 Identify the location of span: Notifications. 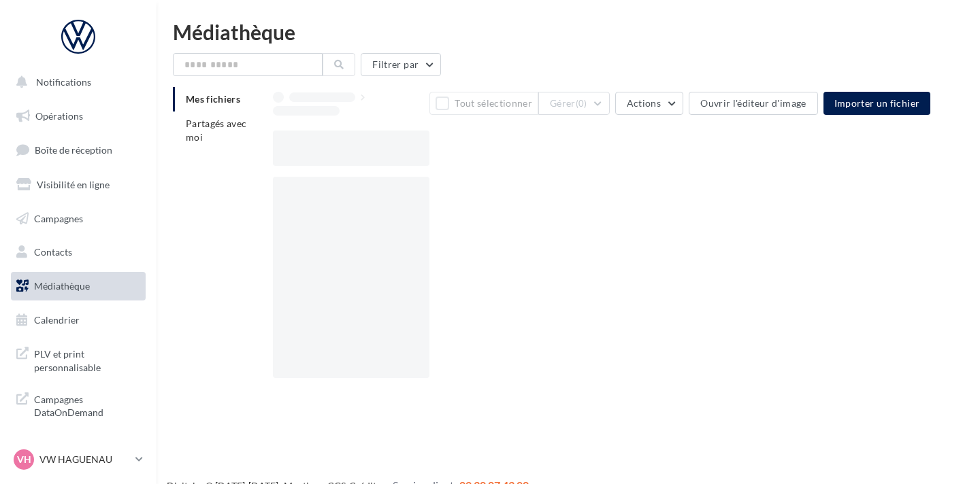
(63, 82).